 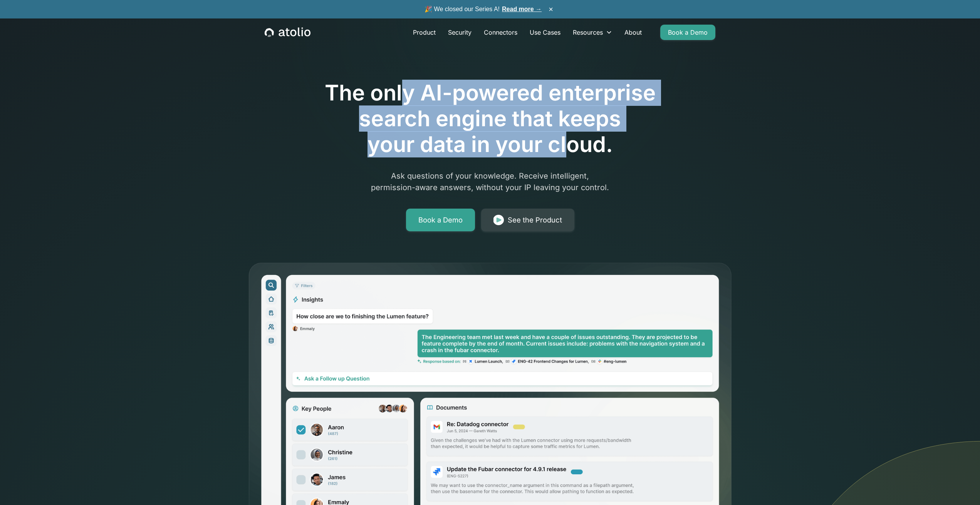 I want to click on a: About, so click(x=633, y=33).